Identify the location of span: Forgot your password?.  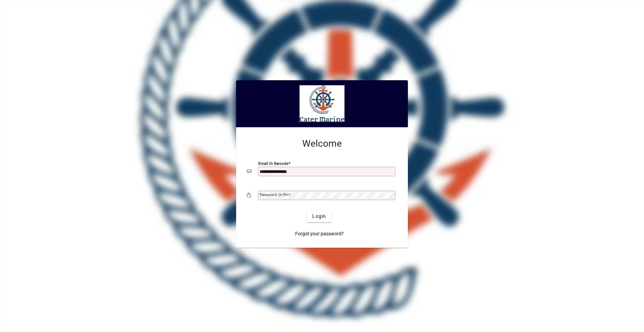
(319, 234).